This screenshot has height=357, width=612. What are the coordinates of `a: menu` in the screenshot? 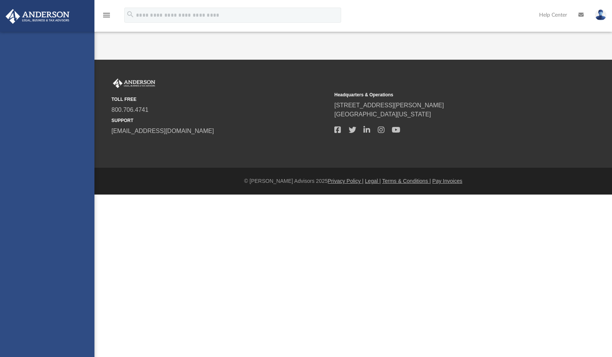 It's located at (107, 17).